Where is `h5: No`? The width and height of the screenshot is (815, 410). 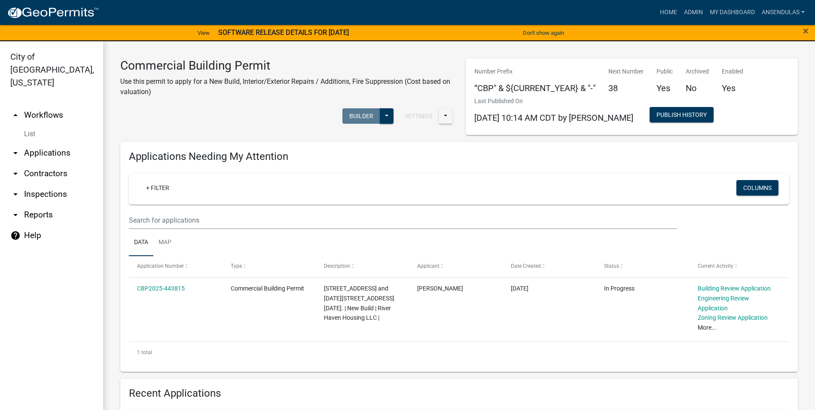
h5: No is located at coordinates (697, 88).